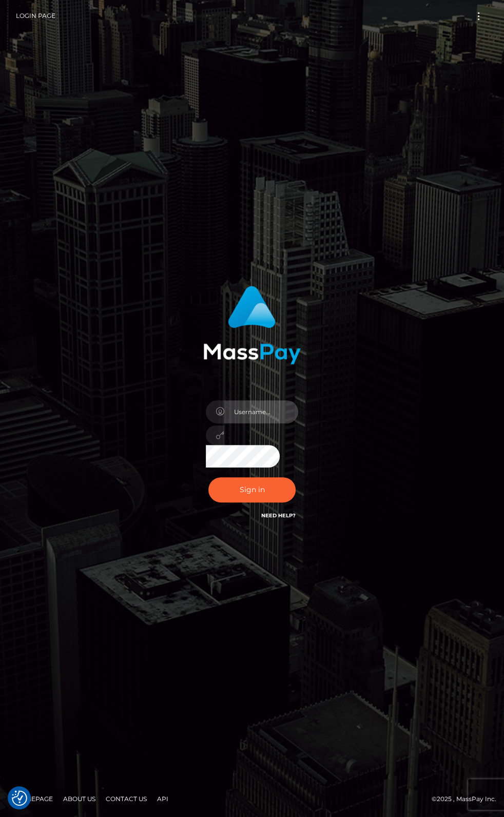  Describe the element at coordinates (20, 798) in the screenshot. I see `button: Consent Preferences` at that location.